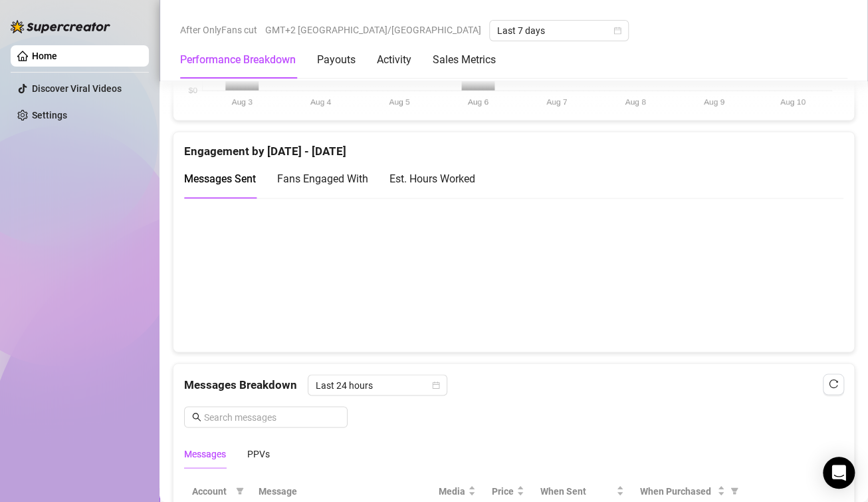 The image size is (868, 502). Describe the element at coordinates (378, 385) in the screenshot. I see `span: Last 24 hours` at that location.